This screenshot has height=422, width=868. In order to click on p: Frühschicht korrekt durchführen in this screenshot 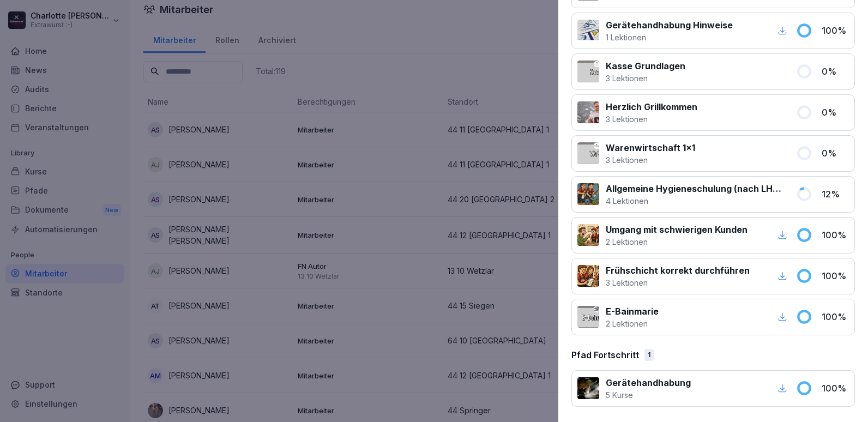, I will do `click(678, 271)`.